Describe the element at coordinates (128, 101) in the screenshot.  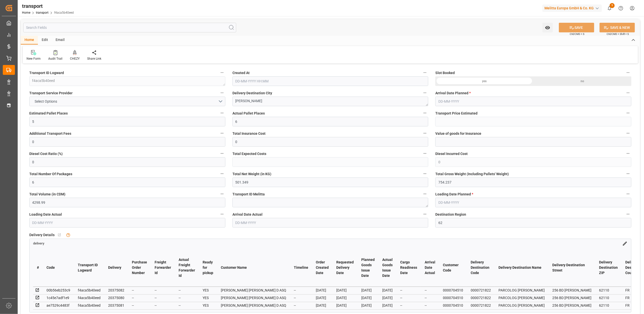
I see `button: open menu` at that location.